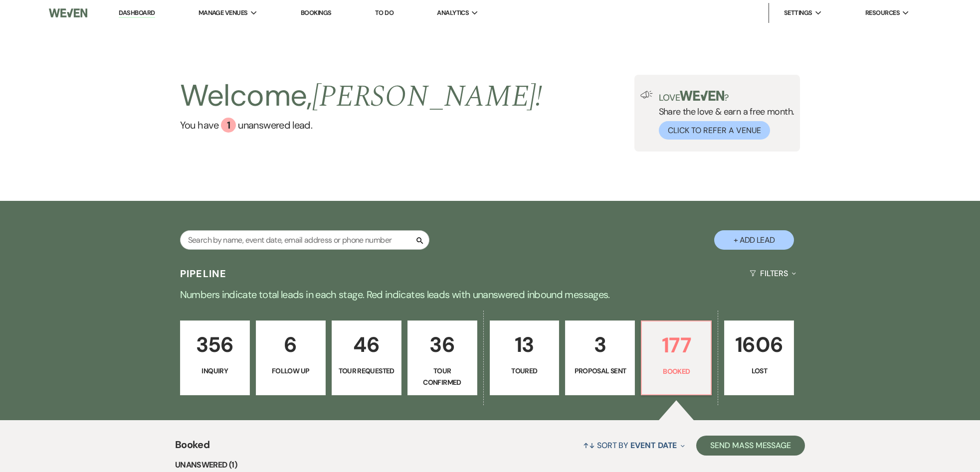 The image size is (980, 472). Describe the element at coordinates (290, 345) in the screenshot. I see `p: 6` at that location.